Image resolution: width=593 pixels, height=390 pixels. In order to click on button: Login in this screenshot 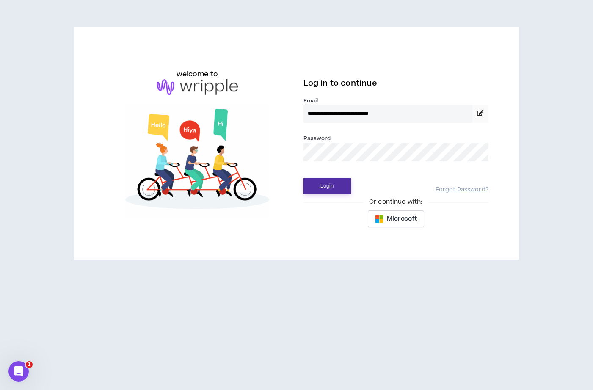, I will do `click(327, 186)`.